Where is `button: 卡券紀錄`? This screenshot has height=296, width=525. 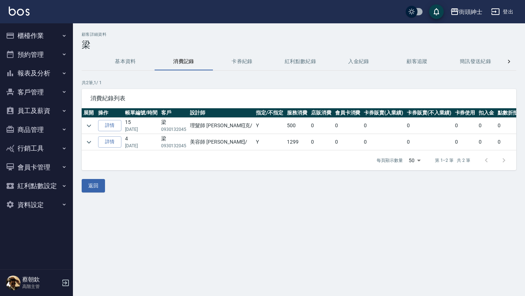 button: 卡券紀錄 is located at coordinates (242, 62).